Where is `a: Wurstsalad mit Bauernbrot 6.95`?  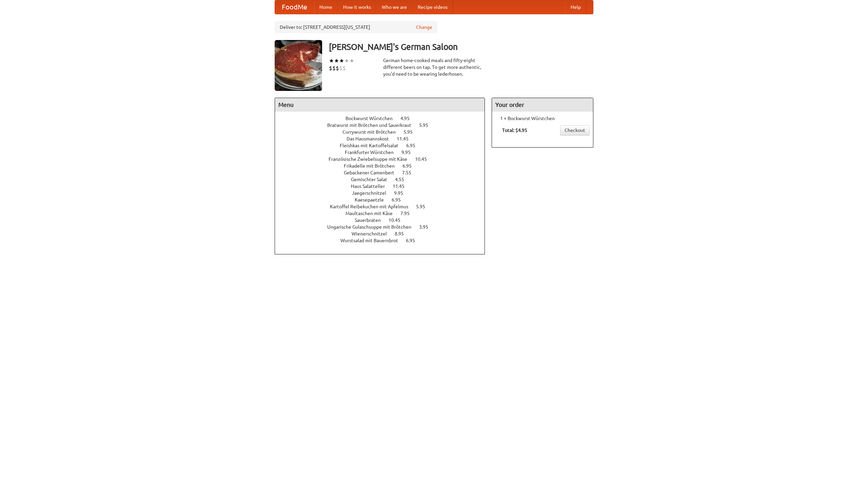
a: Wurstsalad mit Bauernbrot 6.95 is located at coordinates (384, 241).